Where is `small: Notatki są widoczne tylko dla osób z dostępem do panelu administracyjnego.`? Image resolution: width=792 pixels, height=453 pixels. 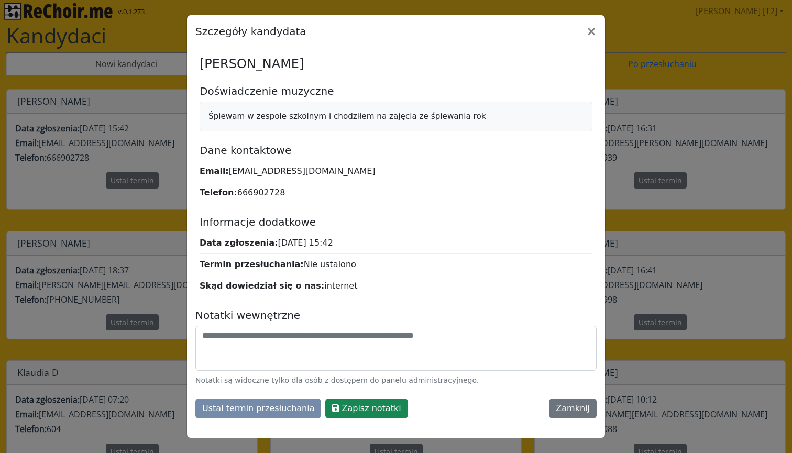
small: Notatki są widoczne tylko dla osób z dostępem do panelu administracyjnego. is located at coordinates (337, 380).